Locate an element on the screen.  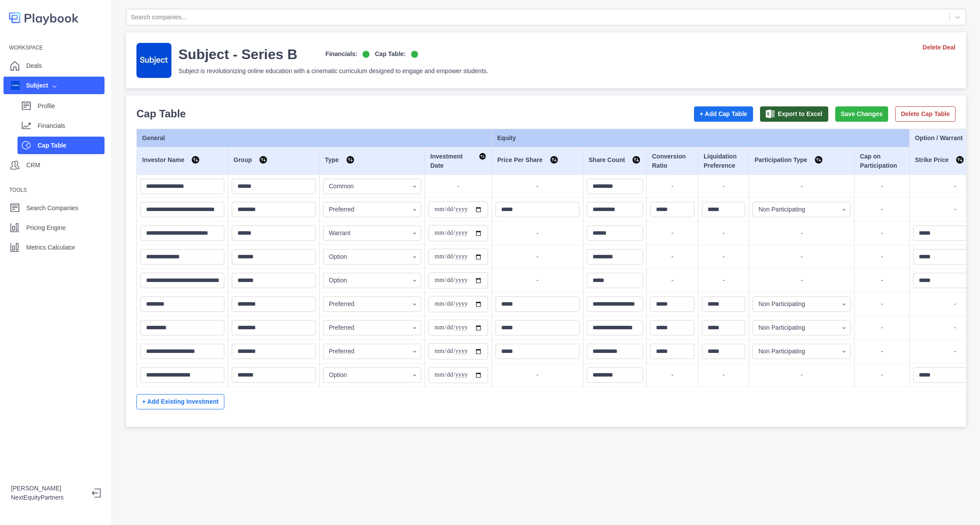
p: Financials is located at coordinates (71, 125).